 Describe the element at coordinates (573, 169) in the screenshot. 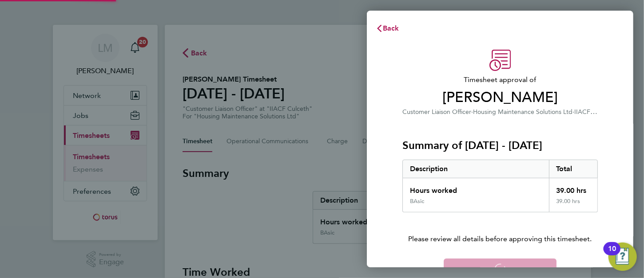

I see `div: Total` at that location.